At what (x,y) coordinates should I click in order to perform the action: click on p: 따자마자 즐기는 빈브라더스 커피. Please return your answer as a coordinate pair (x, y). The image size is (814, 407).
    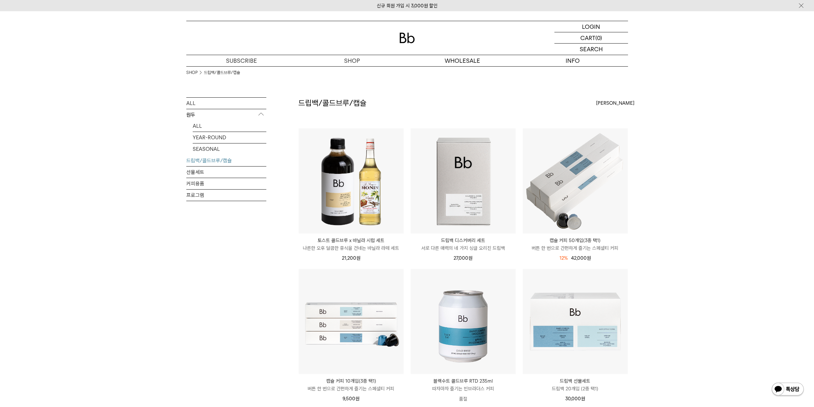
    Looking at the image, I should click on (463, 389).